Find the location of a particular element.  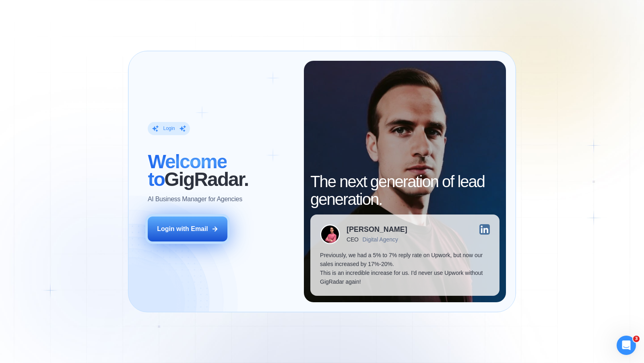

span: 3 is located at coordinates (637, 339).